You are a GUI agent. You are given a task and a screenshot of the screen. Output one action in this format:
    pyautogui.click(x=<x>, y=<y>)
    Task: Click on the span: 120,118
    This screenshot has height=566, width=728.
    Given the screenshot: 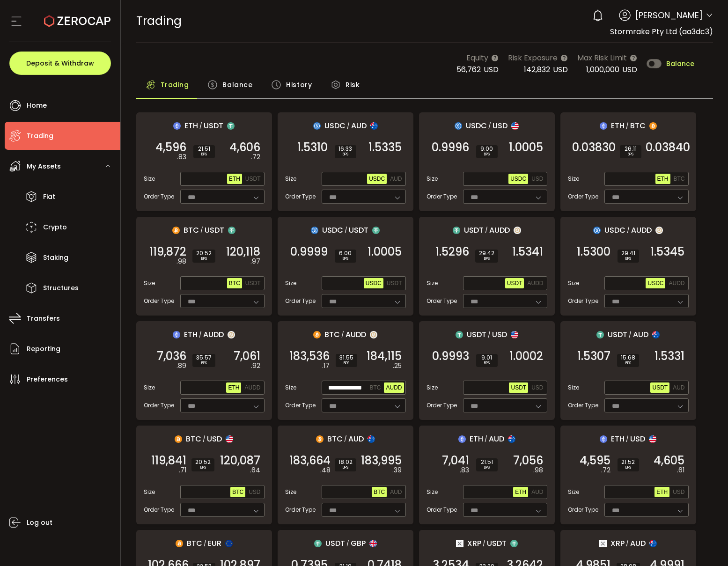 What is the action you would take?
    pyautogui.click(x=243, y=252)
    